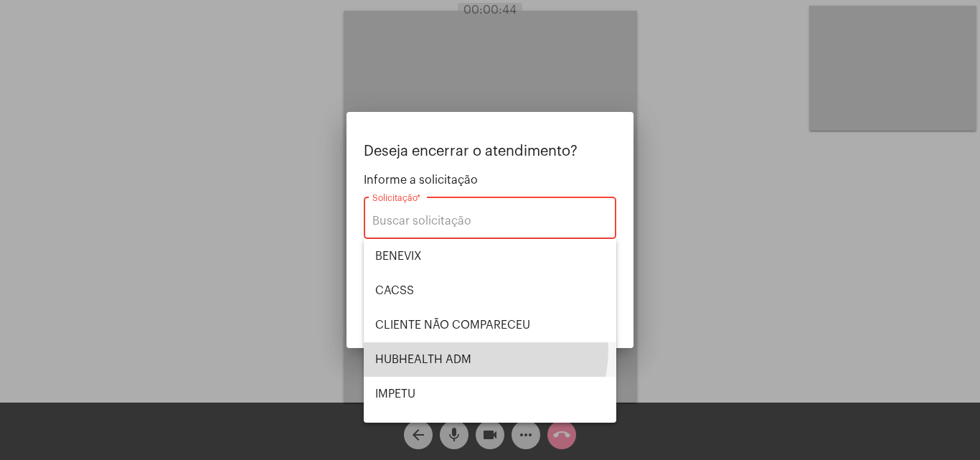 The height and width of the screenshot is (460, 980). What do you see at coordinates (490, 325) in the screenshot?
I see `span: CLIENTE NÃO COMPARECEU` at bounding box center [490, 325].